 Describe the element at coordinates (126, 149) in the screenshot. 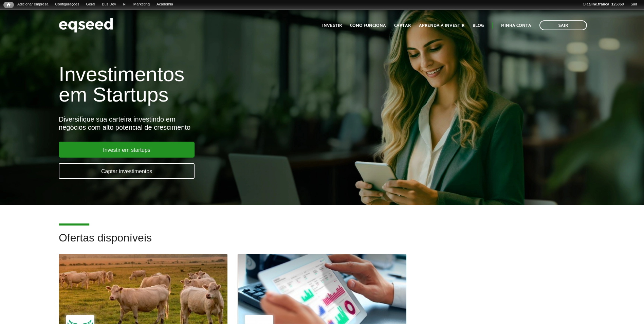

I see `a: Investir em startups` at that location.